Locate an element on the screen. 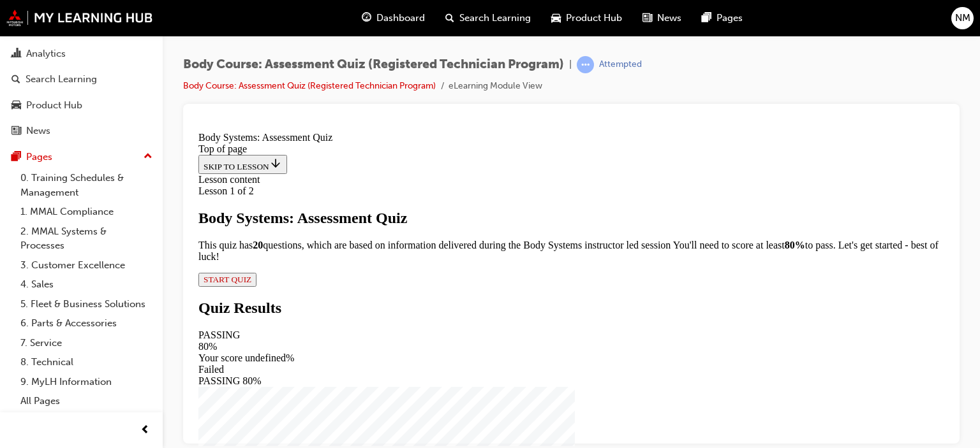 This screenshot has width=980, height=448. a: 9. MyLH Information is located at coordinates (86, 382).